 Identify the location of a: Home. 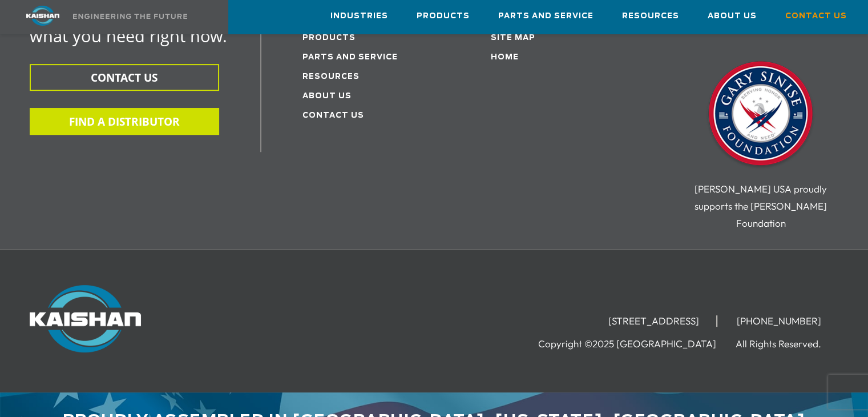
(505, 57).